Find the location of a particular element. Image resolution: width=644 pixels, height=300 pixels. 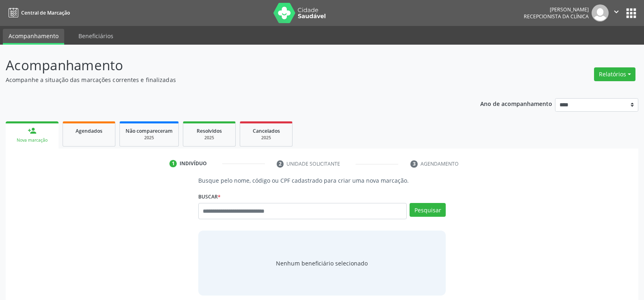

span: Central de Marcação is located at coordinates (45, 13).